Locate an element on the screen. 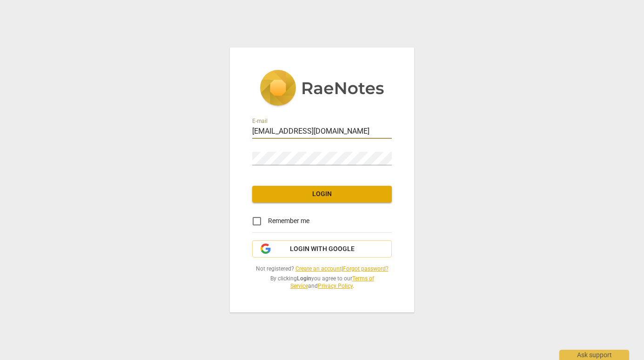 The image size is (644, 360). a: Privacy Policy is located at coordinates (335, 286).